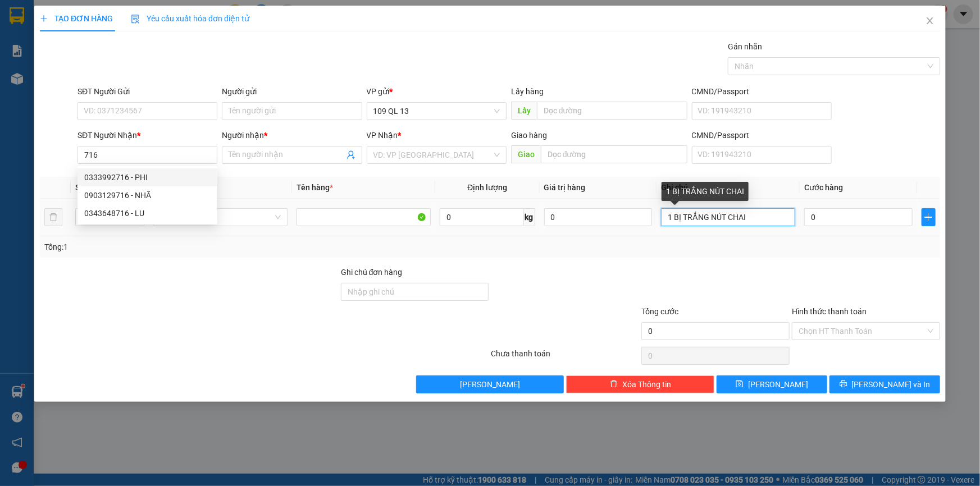 The width and height of the screenshot is (980, 486). What do you see at coordinates (640, 385) in the screenshot?
I see `button: deleteXóa Thông tin` at bounding box center [640, 385].